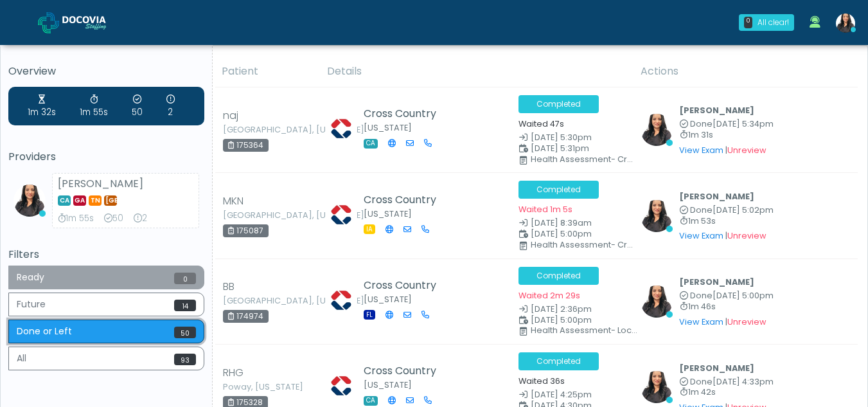  Describe the element at coordinates (745, 71) in the screenshot. I see `th: Actions` at that location.